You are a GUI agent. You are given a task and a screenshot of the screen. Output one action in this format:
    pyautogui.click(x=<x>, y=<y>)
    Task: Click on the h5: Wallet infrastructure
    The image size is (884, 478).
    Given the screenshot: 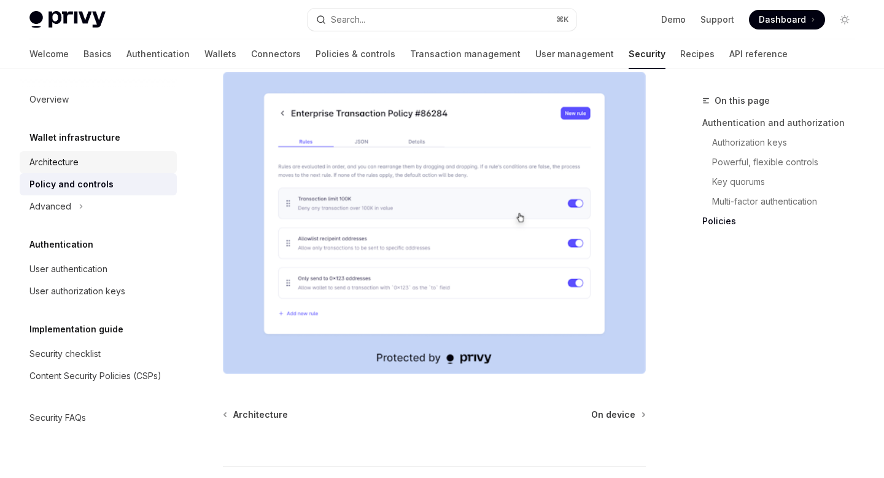 What is the action you would take?
    pyautogui.click(x=75, y=138)
    